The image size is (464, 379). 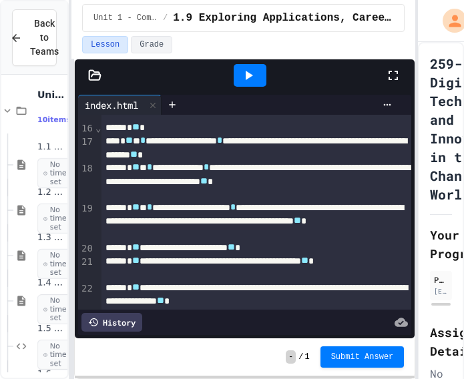 What do you see at coordinates (283, 18) in the screenshot?
I see `span: 1.9 Exploring Applications, Careers, and Connections in the Digital World` at bounding box center [283, 18].